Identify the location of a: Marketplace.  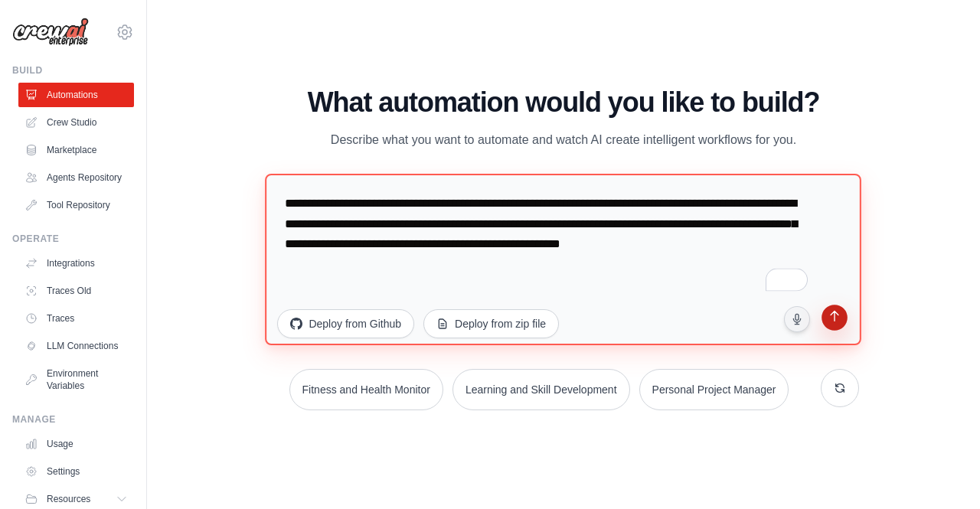
(76, 150).